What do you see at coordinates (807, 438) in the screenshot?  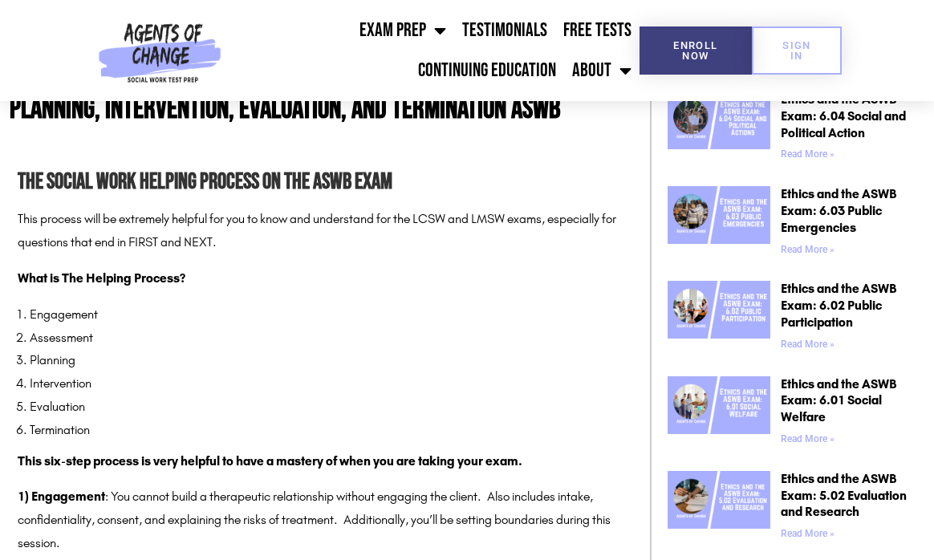 I see `a: Read more about Ethics and the ASWB Exam: 6.01 Social Welfare` at bounding box center [807, 438].